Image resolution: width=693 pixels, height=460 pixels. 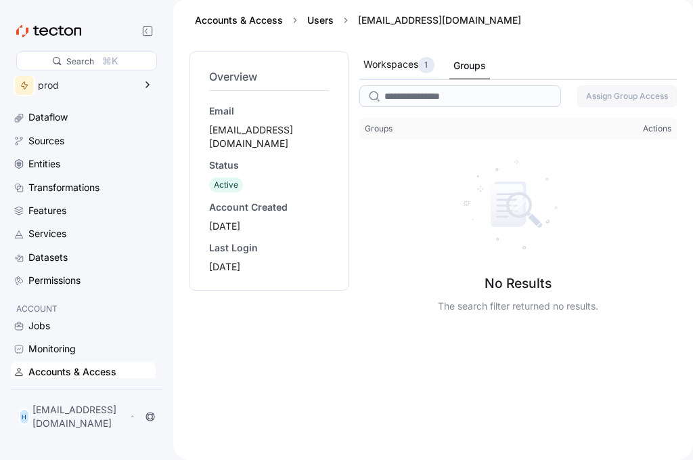 What do you see at coordinates (80, 61) in the screenshot?
I see `div: Search` at bounding box center [80, 61].